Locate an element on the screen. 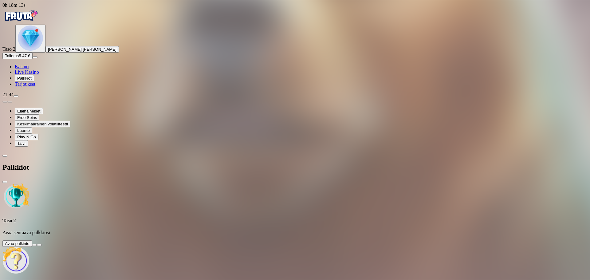 The image size is (590, 280). img: level unlocked is located at coordinates (30, 38).